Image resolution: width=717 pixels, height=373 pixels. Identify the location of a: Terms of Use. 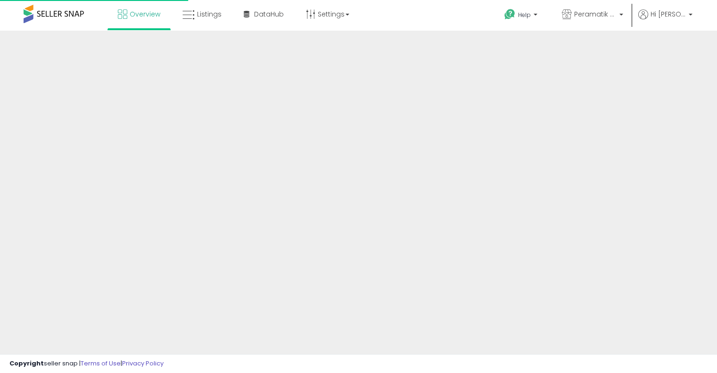
(100, 363).